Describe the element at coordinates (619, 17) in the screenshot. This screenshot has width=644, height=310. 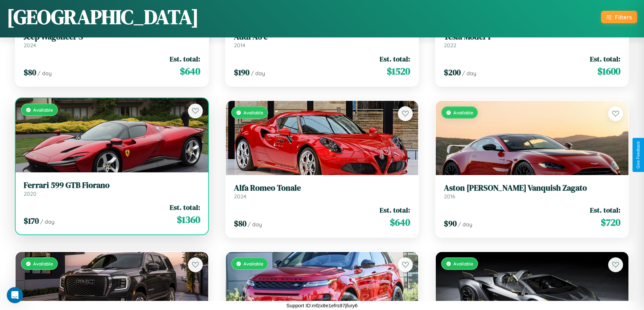
I see `button: Filters` at that location.